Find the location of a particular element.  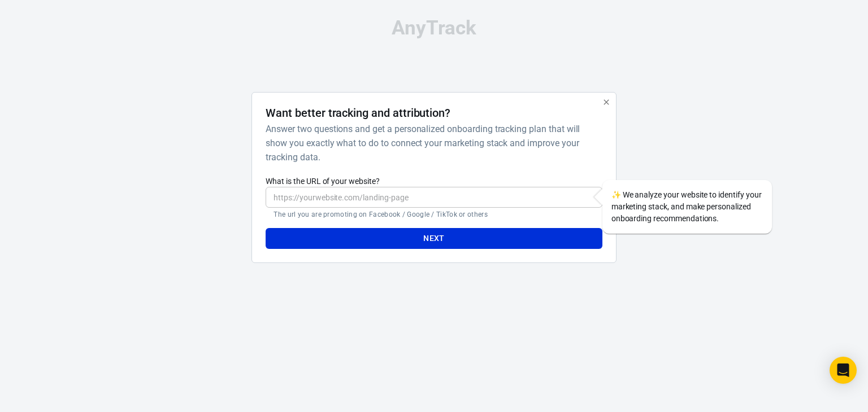

input: https://yourwebsite.com/landing-page is located at coordinates (433, 197).